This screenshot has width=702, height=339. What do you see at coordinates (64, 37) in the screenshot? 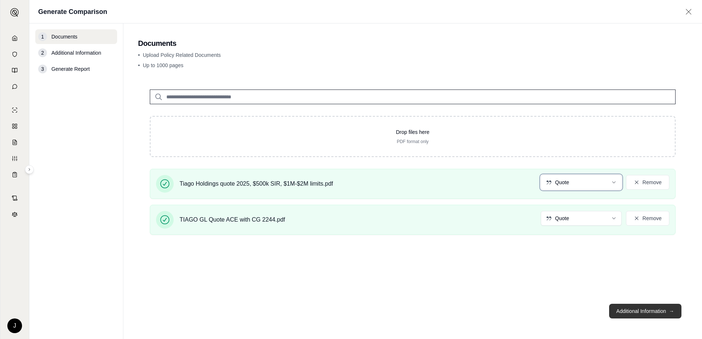
I see `span: Documents` at bounding box center [64, 37].